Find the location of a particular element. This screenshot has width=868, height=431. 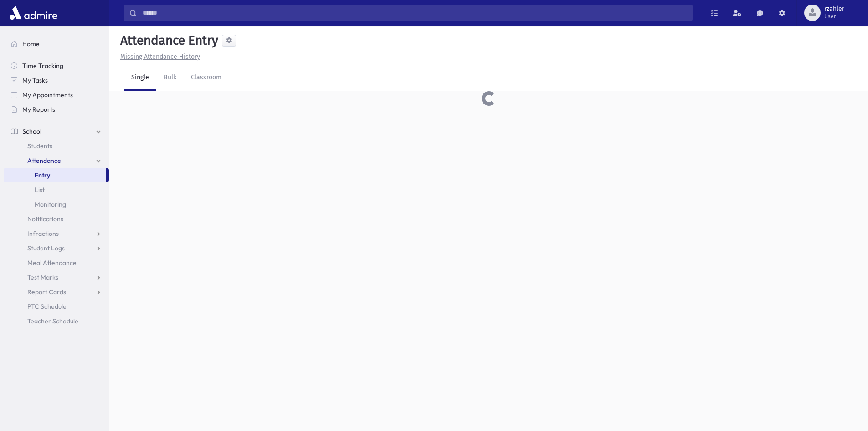

a: Notifications is located at coordinates (56, 218).